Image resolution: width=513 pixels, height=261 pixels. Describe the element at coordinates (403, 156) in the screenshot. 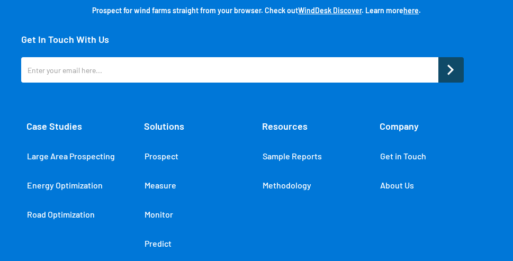

I see `a: Get in Touch` at that location.